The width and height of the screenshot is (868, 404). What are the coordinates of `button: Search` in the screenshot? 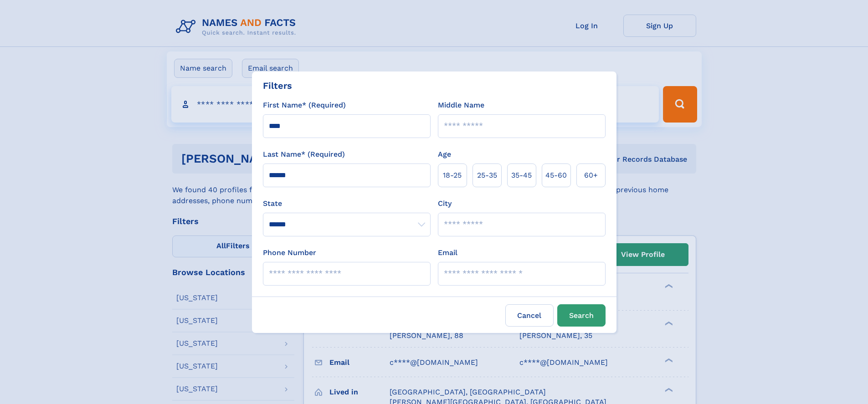 It's located at (582, 315).